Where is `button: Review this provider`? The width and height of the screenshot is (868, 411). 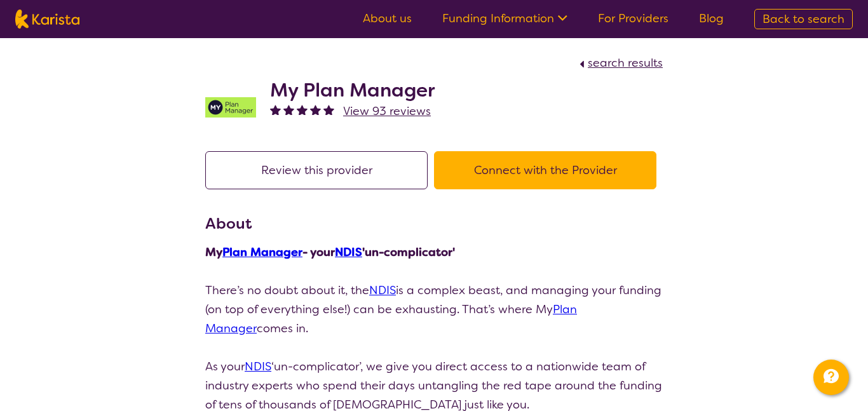
button: Review this provider is located at coordinates (316, 170).